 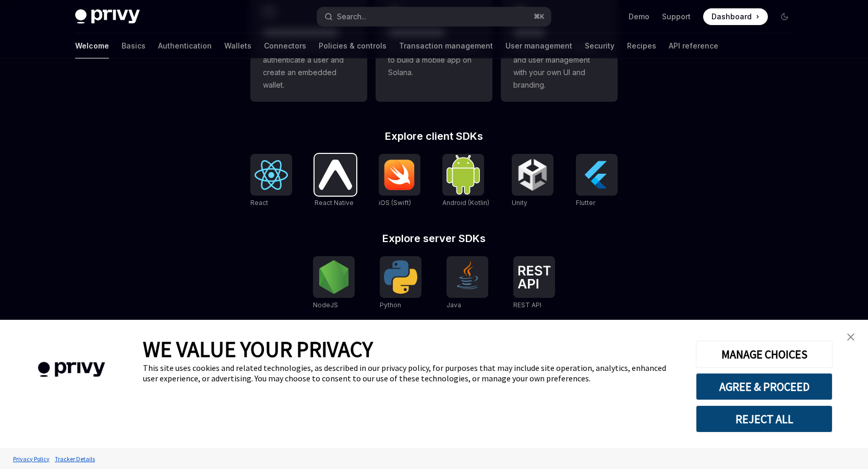 What do you see at coordinates (851, 337) in the screenshot?
I see `img: close banner` at bounding box center [851, 337].